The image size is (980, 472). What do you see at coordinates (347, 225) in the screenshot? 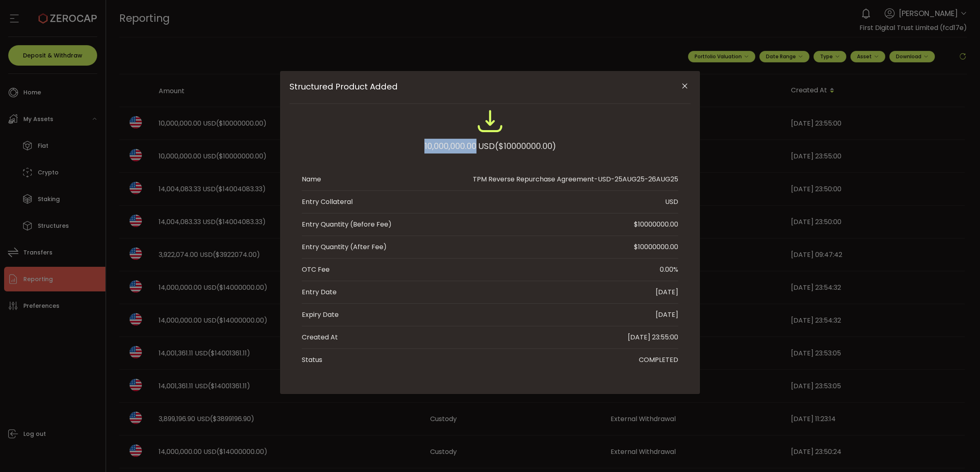
I see `div: Entry Quantity (Before Fee)` at bounding box center [347, 225].